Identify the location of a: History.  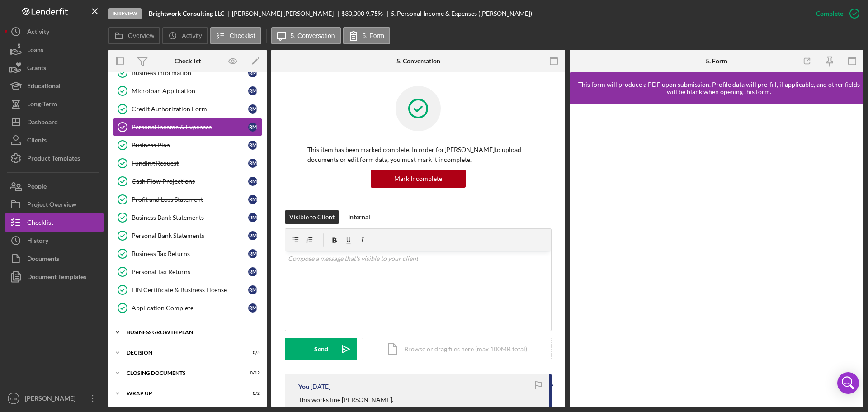
(54, 241).